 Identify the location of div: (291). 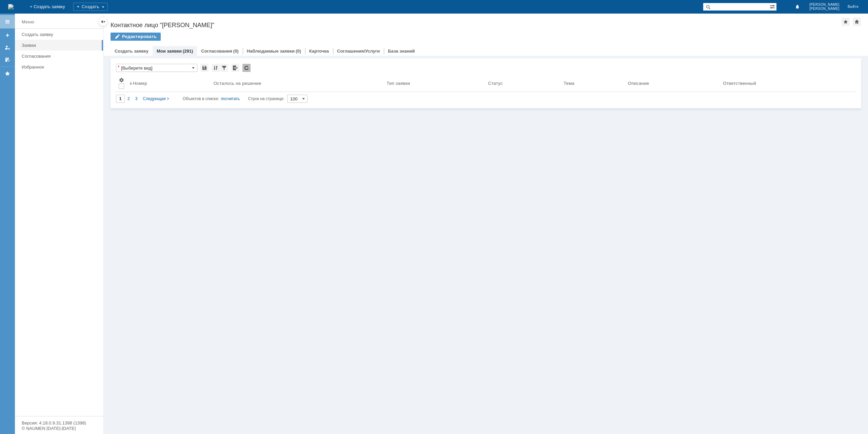
(188, 51).